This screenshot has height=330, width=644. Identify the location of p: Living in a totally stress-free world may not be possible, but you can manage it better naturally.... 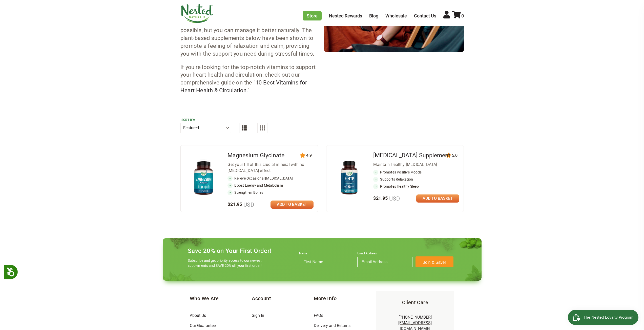
(249, 39).